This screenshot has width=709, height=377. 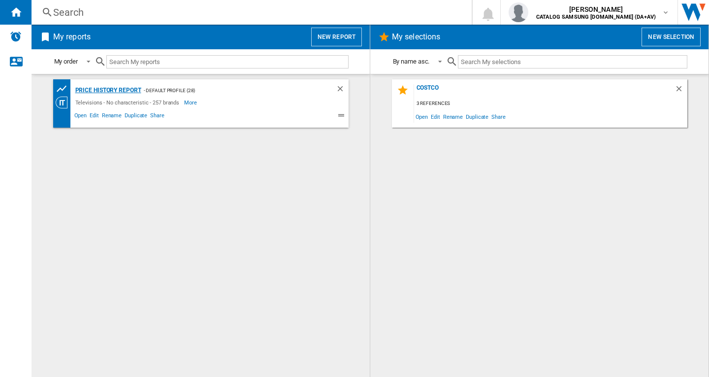 What do you see at coordinates (551, 103) in the screenshot?
I see `div: 3 references` at bounding box center [551, 103].